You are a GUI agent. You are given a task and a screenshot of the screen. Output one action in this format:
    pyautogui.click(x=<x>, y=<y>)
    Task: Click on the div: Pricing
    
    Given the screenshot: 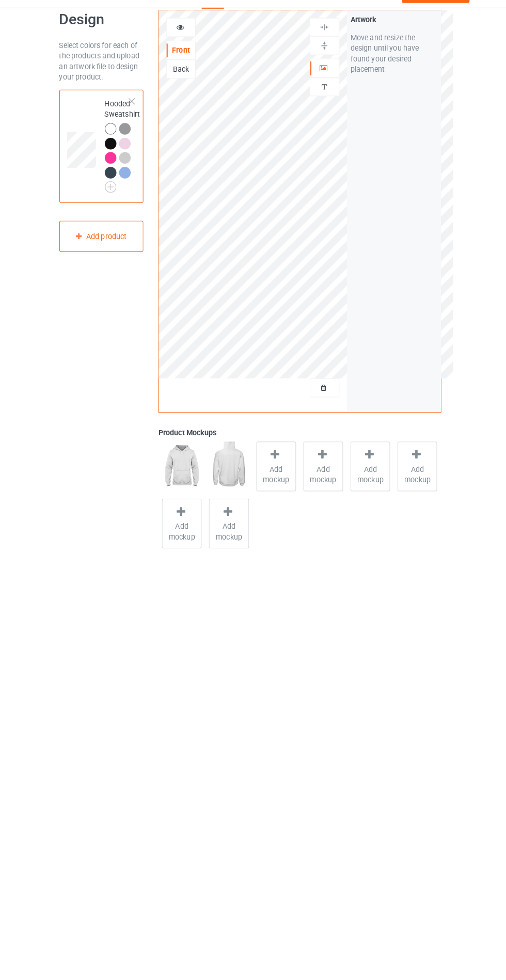 What is the action you would take?
    pyautogui.click(x=253, y=15)
    